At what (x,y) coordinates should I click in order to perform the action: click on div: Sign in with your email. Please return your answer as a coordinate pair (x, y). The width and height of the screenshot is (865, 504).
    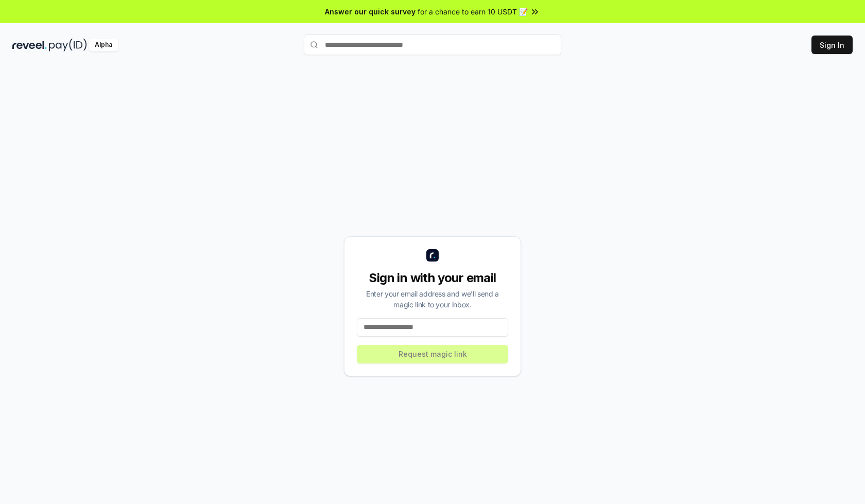
    Looking at the image, I should click on (433, 278).